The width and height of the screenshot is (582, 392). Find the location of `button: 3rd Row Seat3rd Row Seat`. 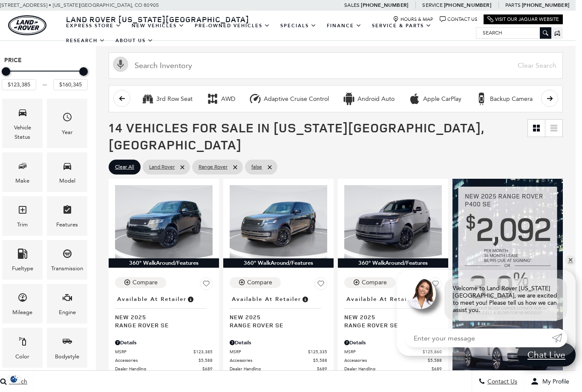

button: 3rd Row Seat3rd Row Seat is located at coordinates (167, 99).